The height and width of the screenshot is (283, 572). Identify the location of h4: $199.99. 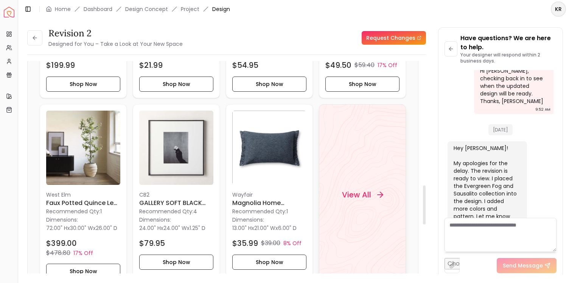
(61, 65).